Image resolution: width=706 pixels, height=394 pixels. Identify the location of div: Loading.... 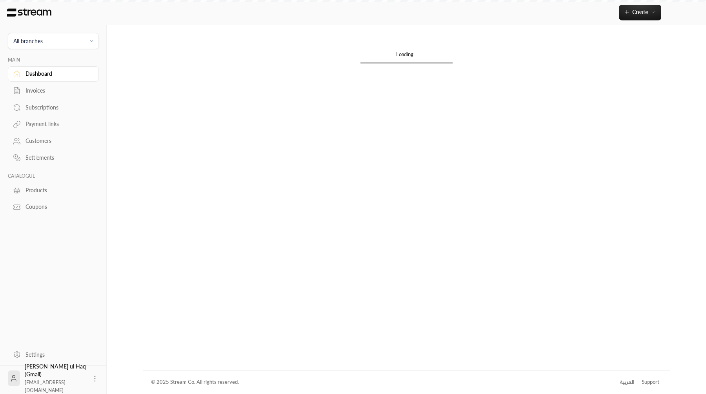
(406, 56).